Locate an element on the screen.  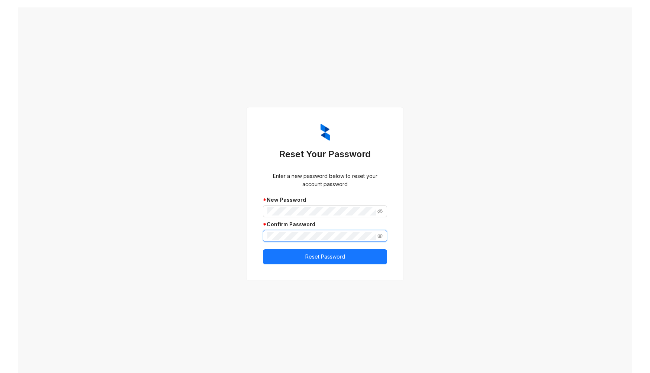
button: Reset Password is located at coordinates (325, 257).